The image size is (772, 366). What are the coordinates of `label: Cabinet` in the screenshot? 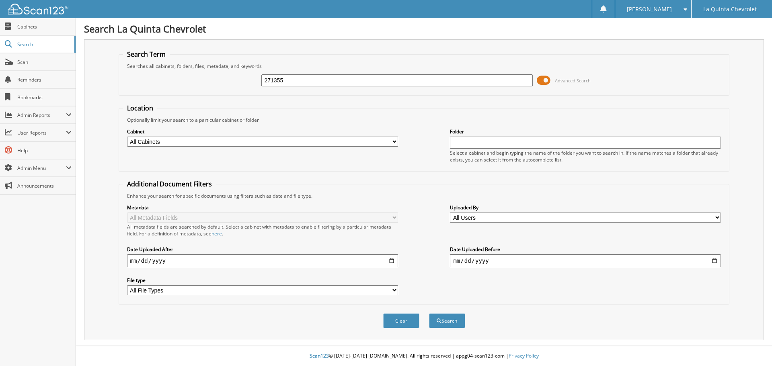 It's located at (263, 132).